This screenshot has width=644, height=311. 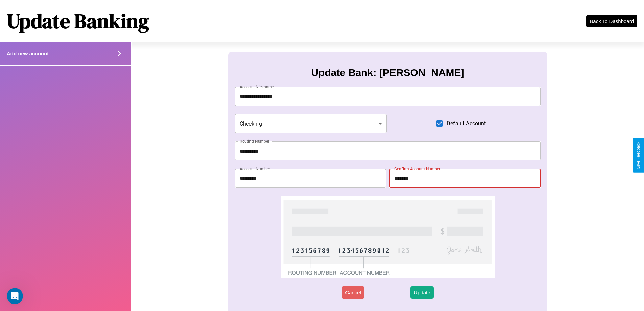 I want to click on label: Confirm Account Number, so click(x=417, y=169).